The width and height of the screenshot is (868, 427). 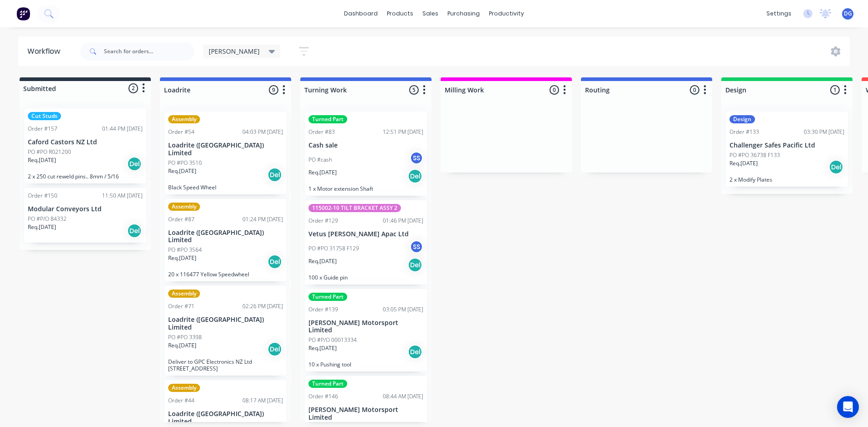 What do you see at coordinates (366, 277) in the screenshot?
I see `p: 100 x Guide pin` at bounding box center [366, 277].